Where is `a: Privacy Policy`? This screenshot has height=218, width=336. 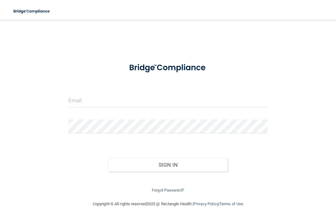
a: Privacy Policy is located at coordinates (206, 204).